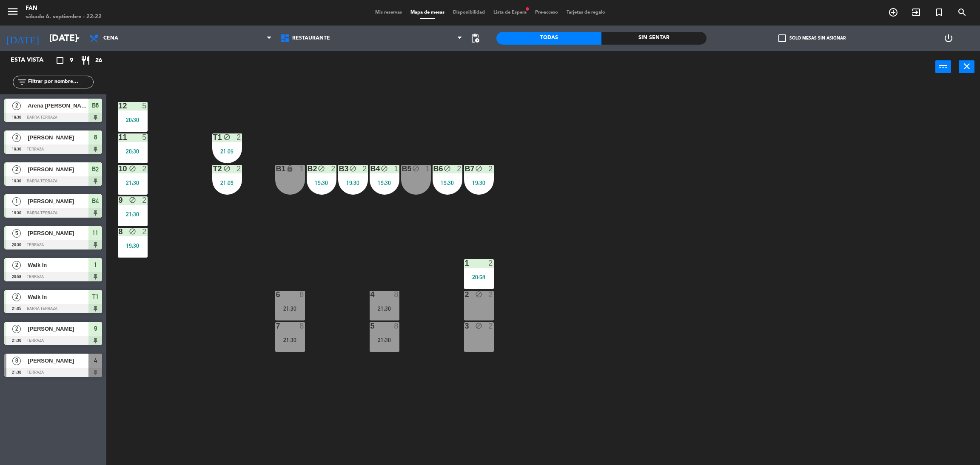  I want to click on span: 11, so click(95, 233).